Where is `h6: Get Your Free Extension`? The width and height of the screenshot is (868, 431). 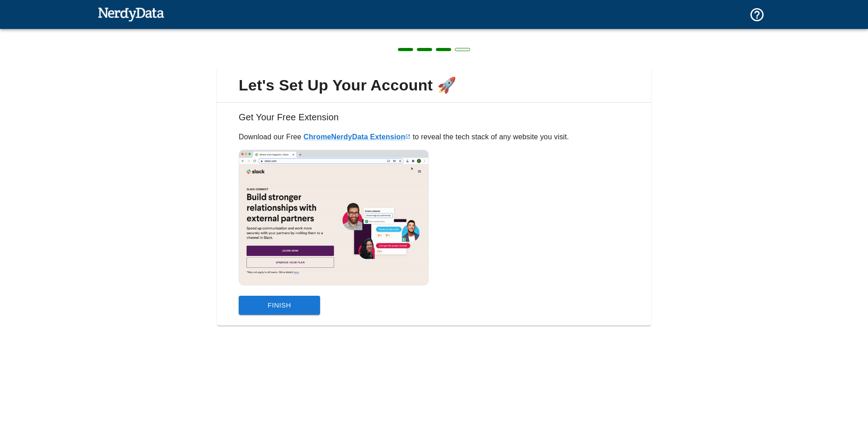
h6: Get Your Free Extension is located at coordinates (434, 121).